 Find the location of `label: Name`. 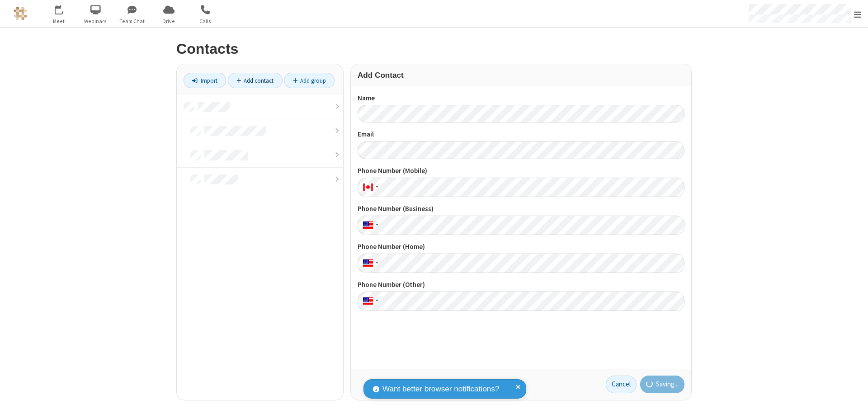

label: Name is located at coordinates (521, 98).